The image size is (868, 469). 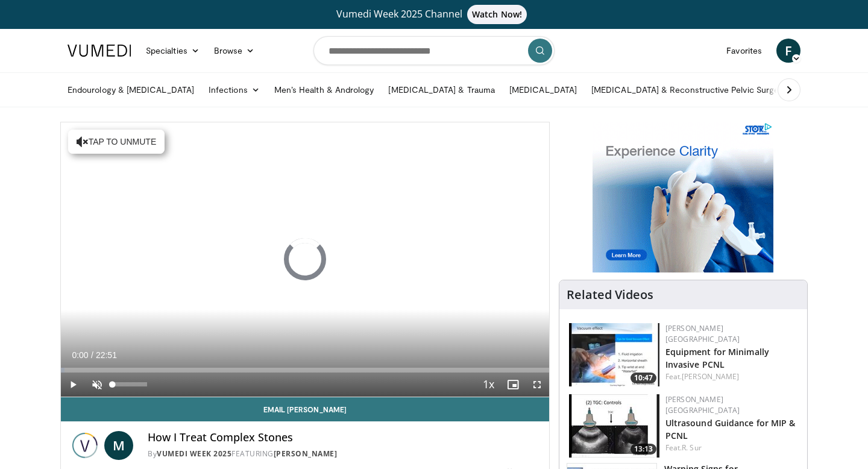 I want to click on a: M, so click(x=119, y=446).